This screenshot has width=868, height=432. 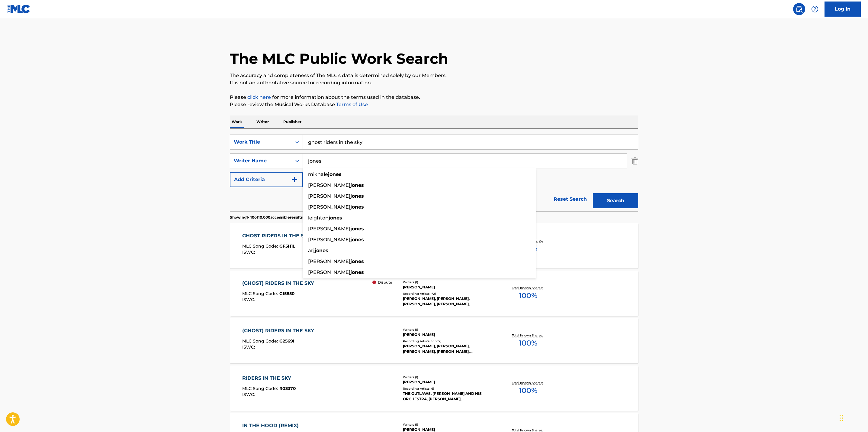 What do you see at coordinates (318, 217) in the screenshot?
I see `span: leighton` at bounding box center [318, 217].